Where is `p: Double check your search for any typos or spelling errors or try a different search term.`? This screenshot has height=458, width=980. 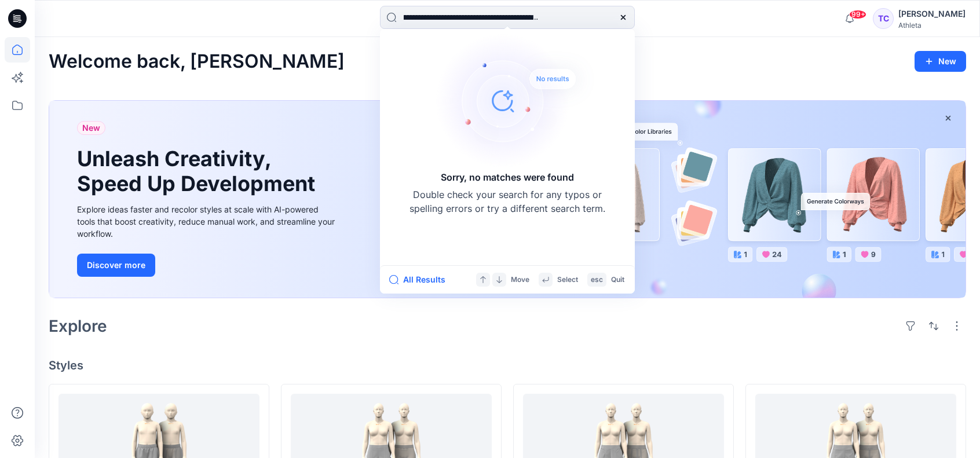
p: Double check your search for any typos or spelling errors or try a different search term. is located at coordinates (508, 202).